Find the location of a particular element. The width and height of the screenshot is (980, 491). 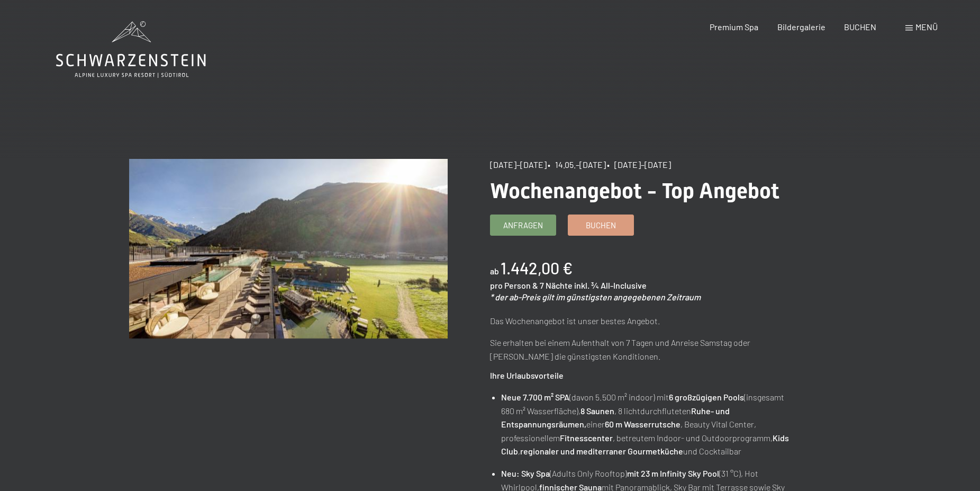

p: Das Wochenangebot ist unser bestes Angebot. is located at coordinates (649, 321).